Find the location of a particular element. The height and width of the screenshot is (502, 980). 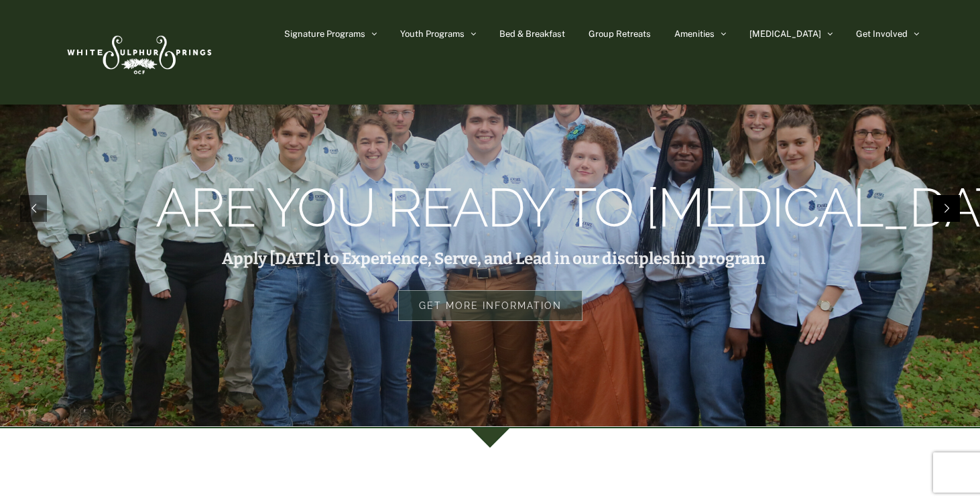

span: Bed & Breakfast is located at coordinates (532, 33).